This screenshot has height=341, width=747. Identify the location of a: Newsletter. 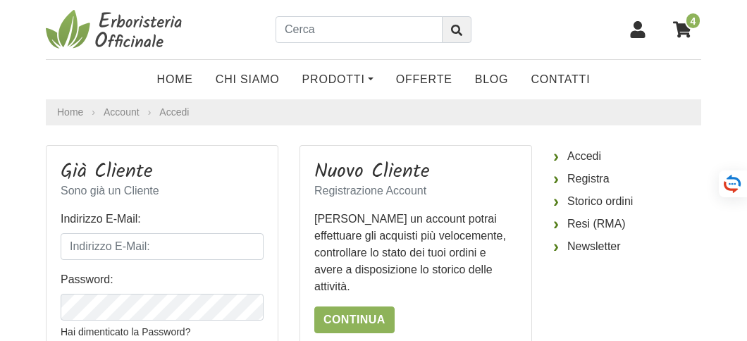
(627, 247).